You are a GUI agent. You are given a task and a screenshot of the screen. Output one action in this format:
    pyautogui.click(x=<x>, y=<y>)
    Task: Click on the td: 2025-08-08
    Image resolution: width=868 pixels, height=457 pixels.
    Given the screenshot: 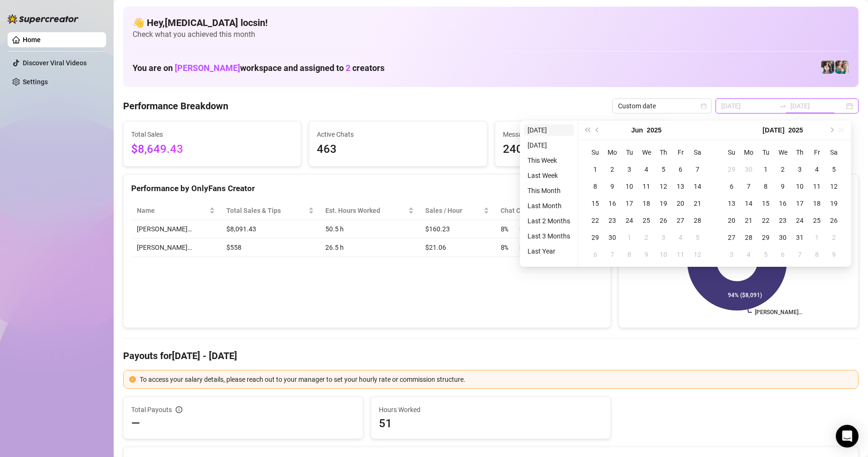 What is the action you would take?
    pyautogui.click(x=817, y=255)
    